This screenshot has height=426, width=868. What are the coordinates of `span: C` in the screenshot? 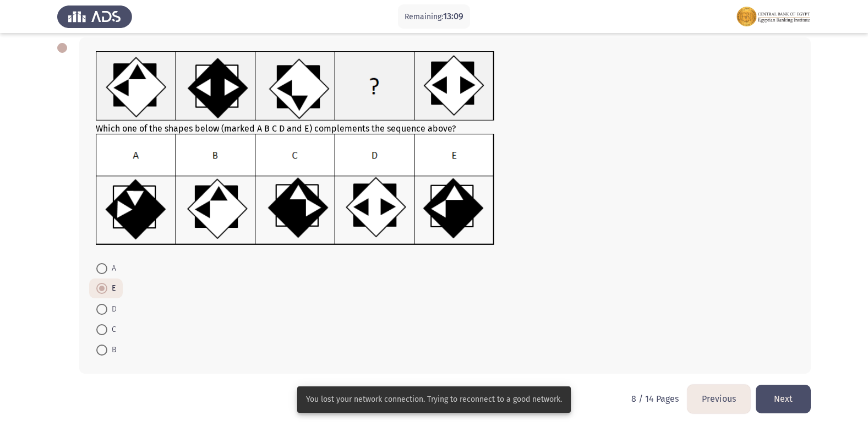 It's located at (112, 330).